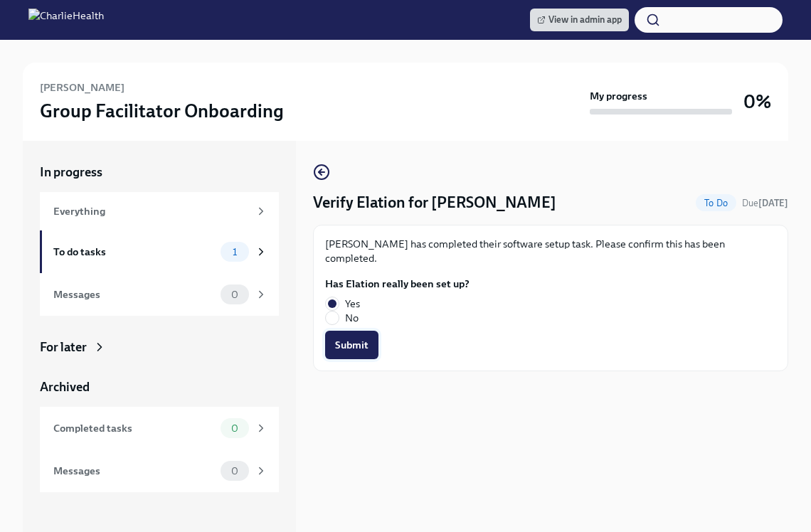  I want to click on span: September 13th, 2025 09:00, so click(765, 202).